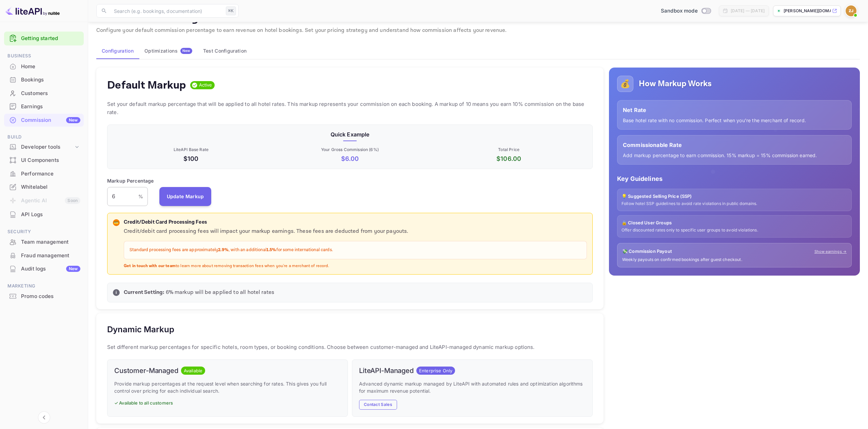  What do you see at coordinates (51, 120) in the screenshot?
I see `div: Commission` at bounding box center [51, 120].